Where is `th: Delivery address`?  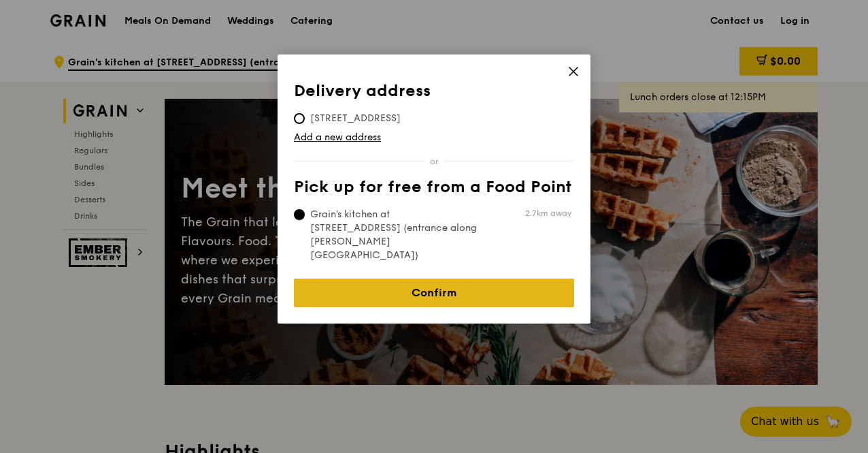 th: Delivery address is located at coordinates (434, 94).